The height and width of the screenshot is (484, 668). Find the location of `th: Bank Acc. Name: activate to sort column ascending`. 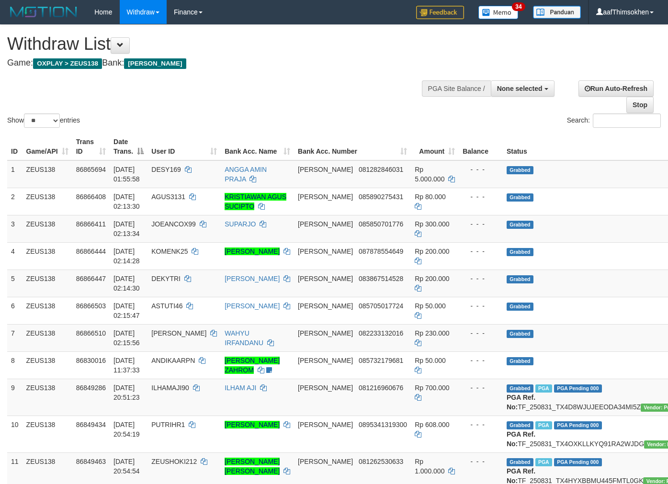

th: Bank Acc. Name: activate to sort column ascending is located at coordinates (257, 147).